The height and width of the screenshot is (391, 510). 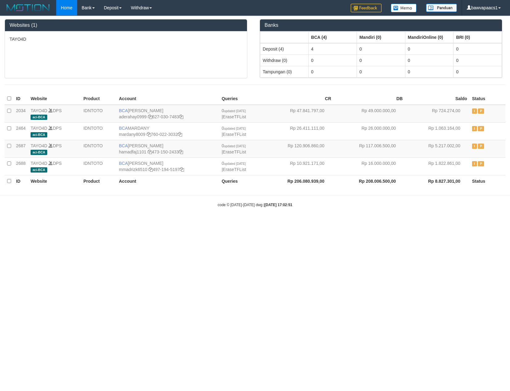 I want to click on td: 2687, so click(x=21, y=149).